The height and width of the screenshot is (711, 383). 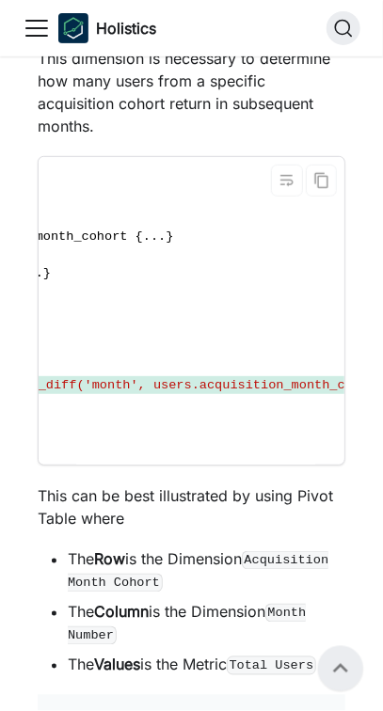 I want to click on button: Scroll back to top, so click(x=341, y=669).